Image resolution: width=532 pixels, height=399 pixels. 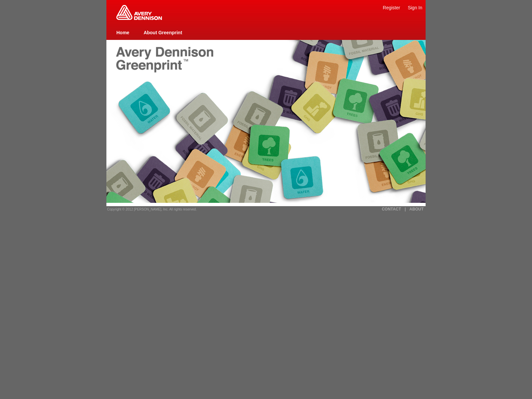 I want to click on a: Greenprint, so click(x=139, y=19).